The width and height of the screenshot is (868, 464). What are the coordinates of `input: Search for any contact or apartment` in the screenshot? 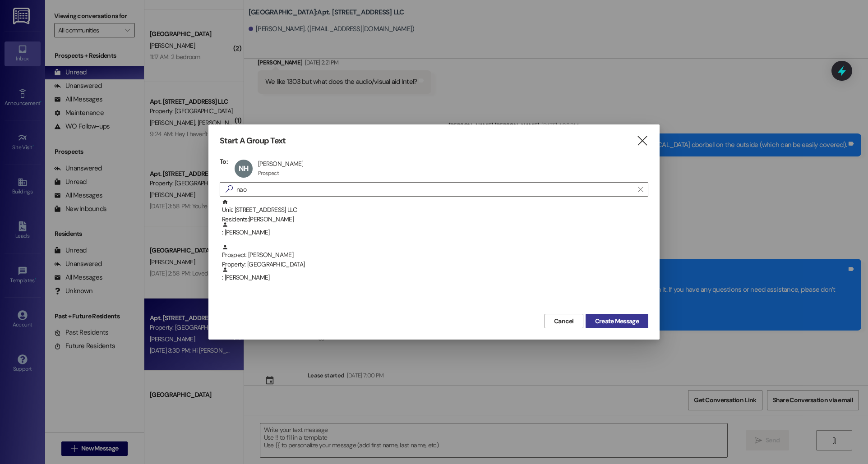 It's located at (435, 190).